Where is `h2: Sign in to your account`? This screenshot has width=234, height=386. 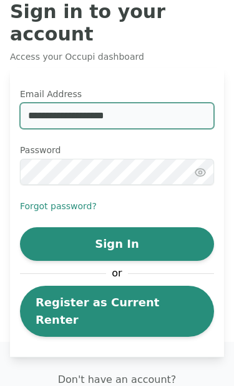
h2: Sign in to your account is located at coordinates (116, 23).